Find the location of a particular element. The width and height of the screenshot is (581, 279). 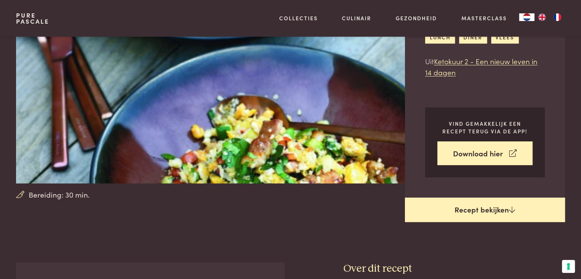

a: PurePascale is located at coordinates (32, 18).